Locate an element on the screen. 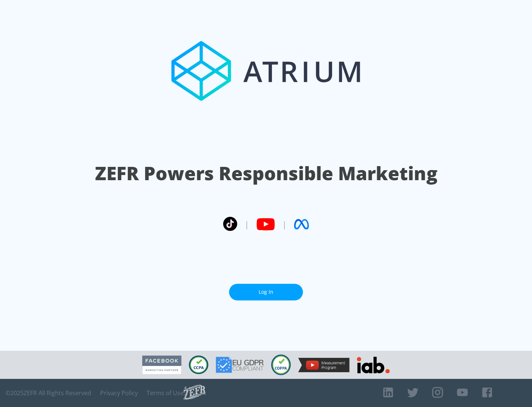 The image size is (532, 407). img: IAB is located at coordinates (373, 365).